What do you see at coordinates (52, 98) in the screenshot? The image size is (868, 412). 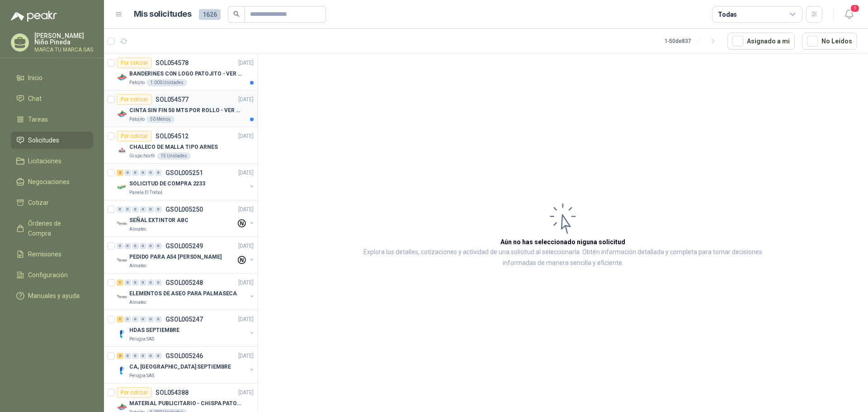 I see `a: Chat` at bounding box center [52, 98].